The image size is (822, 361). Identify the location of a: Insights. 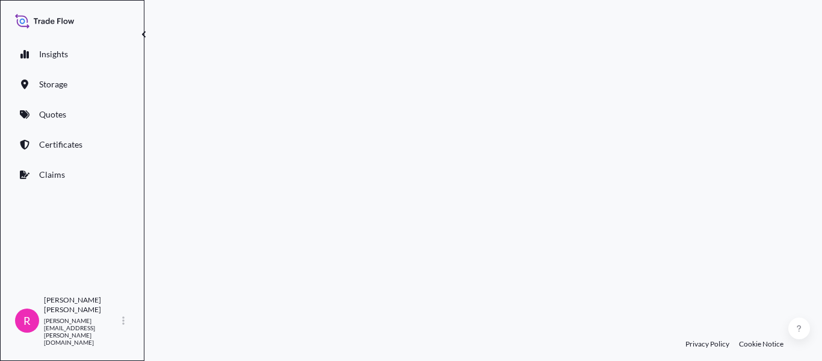
(72, 54).